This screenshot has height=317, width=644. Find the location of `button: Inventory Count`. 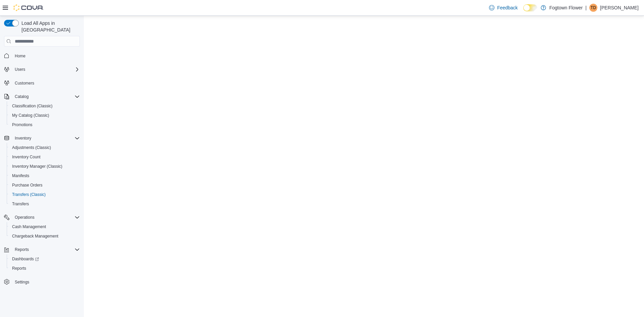

button: Inventory Count is located at coordinates (45, 157).